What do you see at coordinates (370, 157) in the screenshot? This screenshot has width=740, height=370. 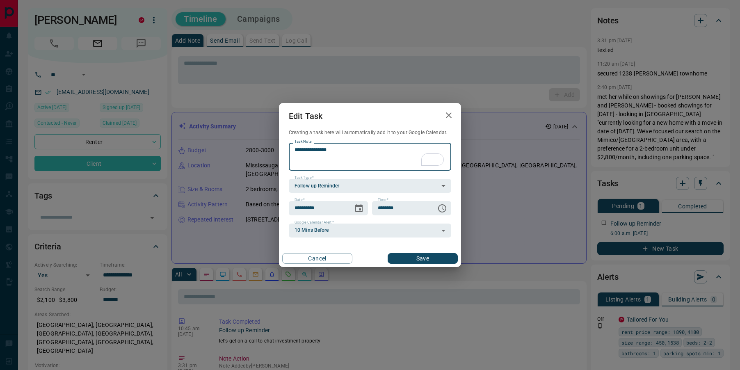 I see `textarea: To enrich screen reader interactions, please activate Accessibility in Grammarly extension settings` at bounding box center [370, 157].